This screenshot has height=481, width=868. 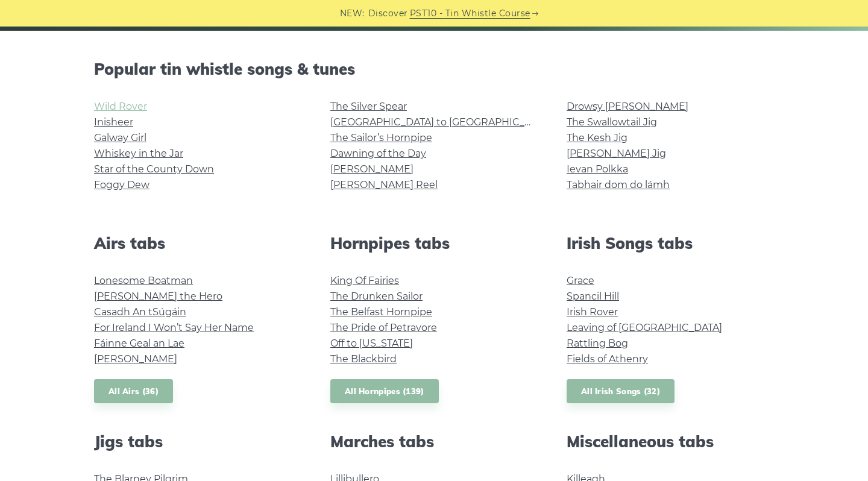 I want to click on a: Foggy Dew, so click(x=122, y=185).